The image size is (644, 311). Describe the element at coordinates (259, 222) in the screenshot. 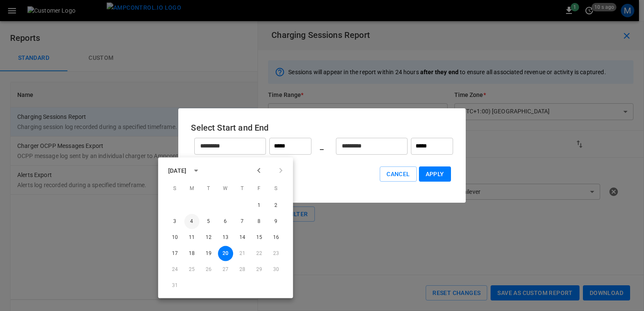

I see `button: 8` at that location.